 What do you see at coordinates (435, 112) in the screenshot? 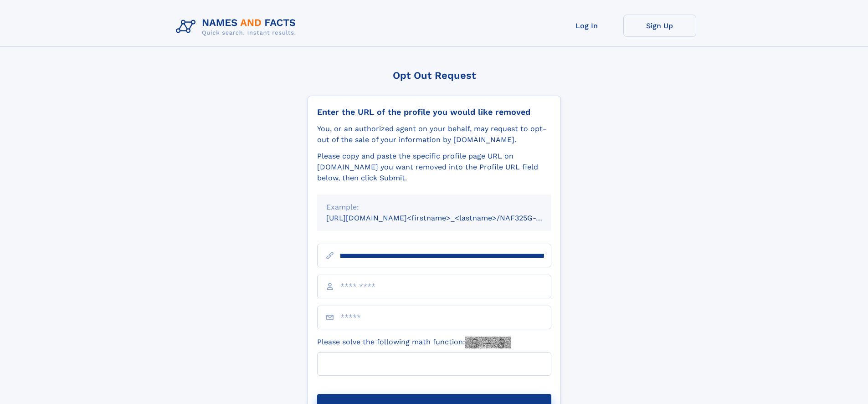
I see `div: Enter the URL of the profile you would like removed` at bounding box center [435, 112].